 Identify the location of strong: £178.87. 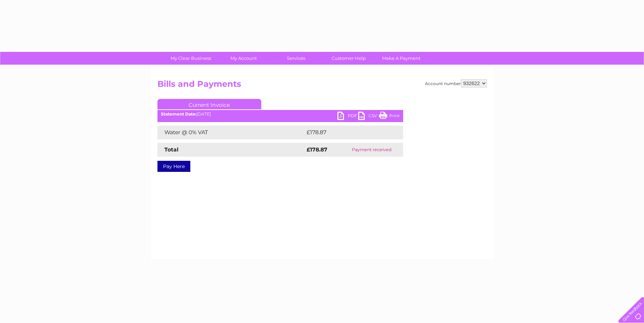
(317, 150).